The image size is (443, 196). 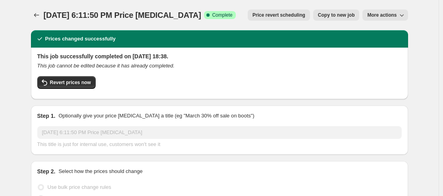 What do you see at coordinates (81, 39) in the screenshot?
I see `h2: Prices changed successfully` at bounding box center [81, 39].